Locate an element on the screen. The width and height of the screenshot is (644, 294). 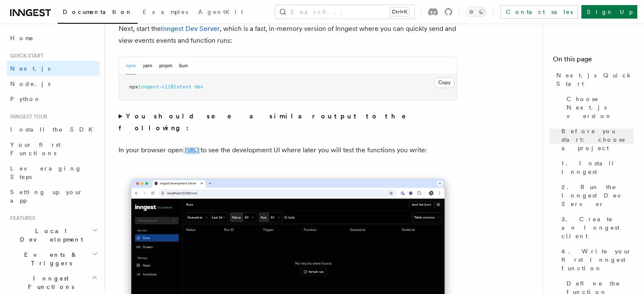
button: pnpm is located at coordinates (166, 66).